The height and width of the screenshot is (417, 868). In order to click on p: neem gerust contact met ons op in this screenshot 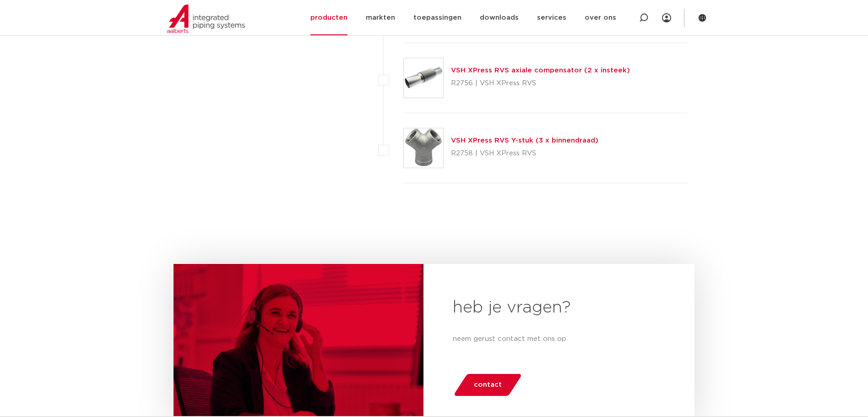, I will do `click(559, 339)`.